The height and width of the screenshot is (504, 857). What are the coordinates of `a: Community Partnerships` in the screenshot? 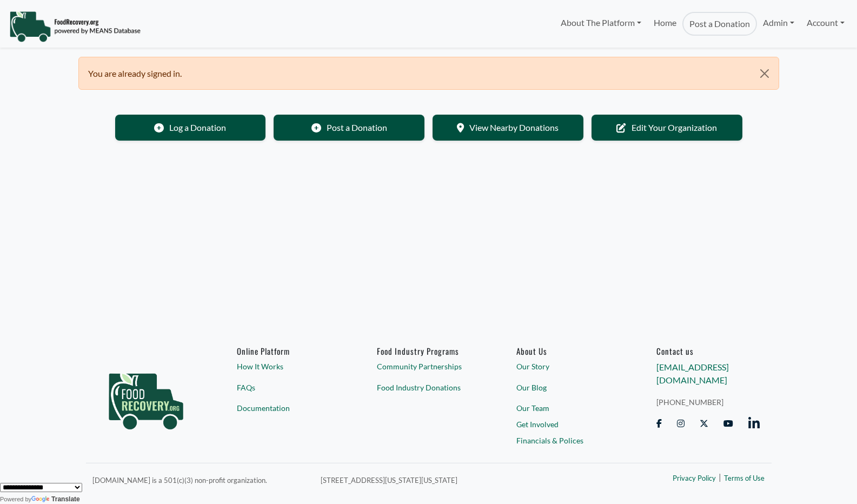 It's located at (428, 366).